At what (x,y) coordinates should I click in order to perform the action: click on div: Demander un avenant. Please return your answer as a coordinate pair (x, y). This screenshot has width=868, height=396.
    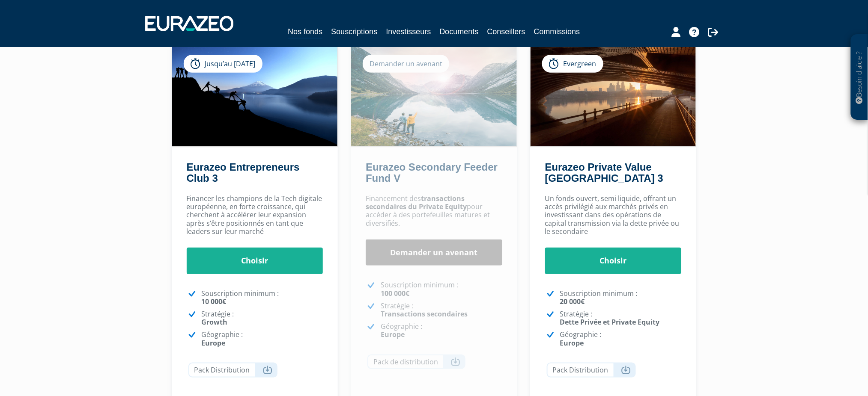
    Looking at the image, I should click on (406, 64).